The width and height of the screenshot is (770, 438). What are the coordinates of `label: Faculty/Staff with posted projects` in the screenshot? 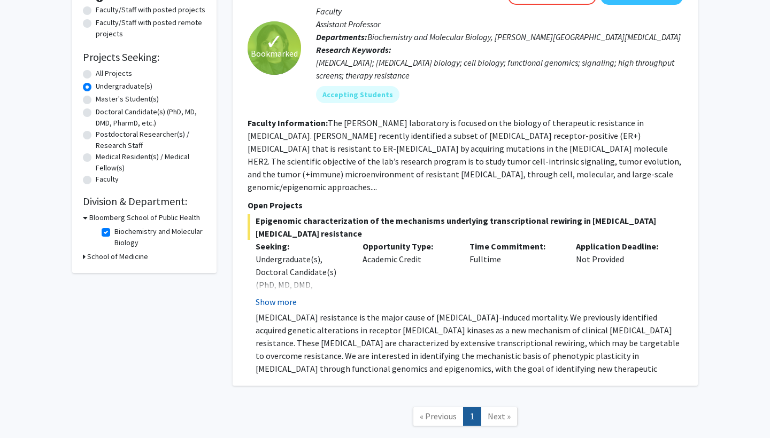 It's located at (150, 10).